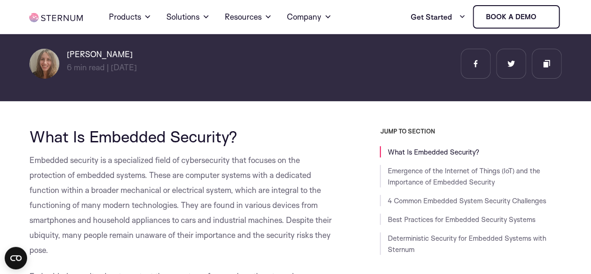 The height and width of the screenshot is (274, 591). What do you see at coordinates (467, 200) in the screenshot?
I see `a: 4 Common Embedded System Security Challenges` at bounding box center [467, 200].